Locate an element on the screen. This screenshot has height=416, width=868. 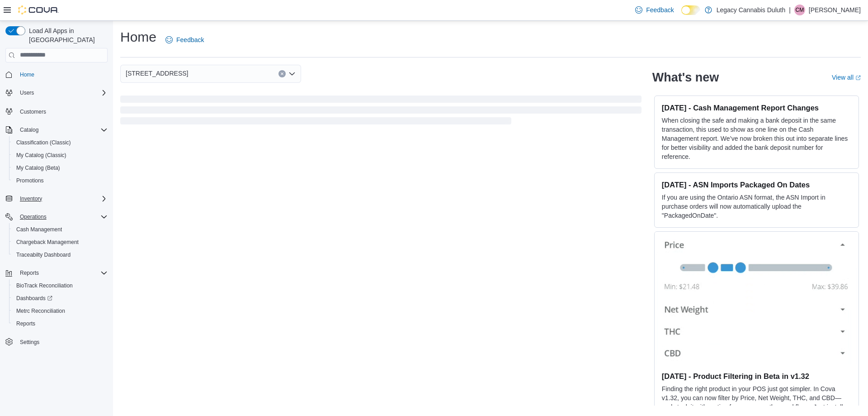
button: Clear input is located at coordinates (282, 74).